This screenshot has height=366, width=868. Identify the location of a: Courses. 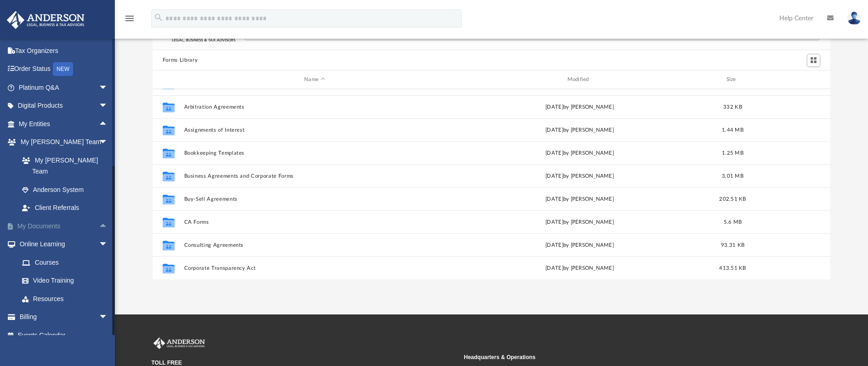
(65, 262).